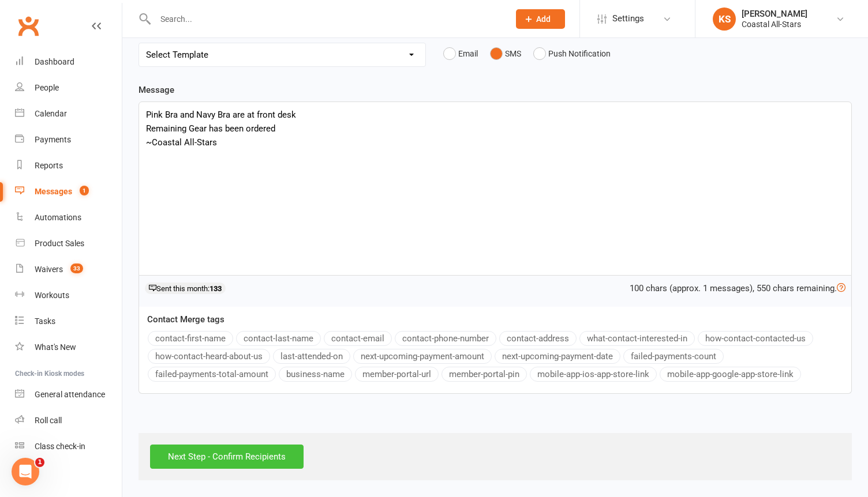 The width and height of the screenshot is (868, 497). I want to click on a: Dashboard, so click(68, 62).